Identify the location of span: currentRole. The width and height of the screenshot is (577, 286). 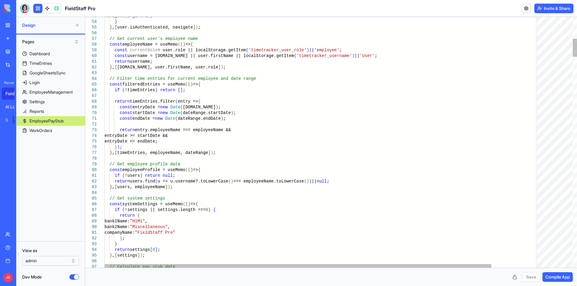
(144, 50).